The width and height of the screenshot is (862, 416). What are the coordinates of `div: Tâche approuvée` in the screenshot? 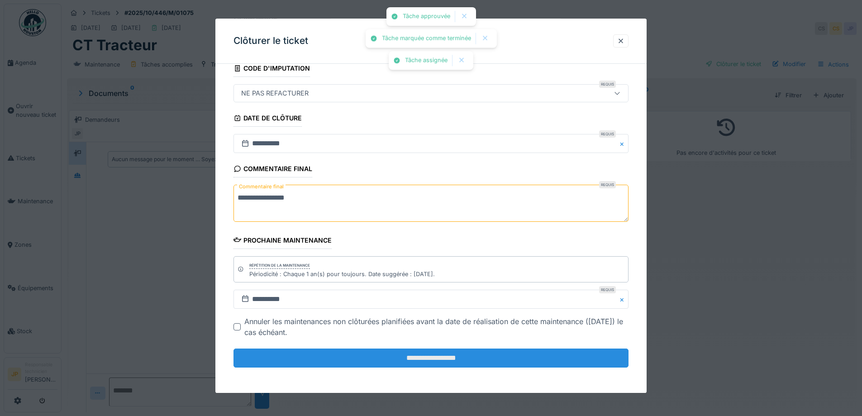 It's located at (426, 16).